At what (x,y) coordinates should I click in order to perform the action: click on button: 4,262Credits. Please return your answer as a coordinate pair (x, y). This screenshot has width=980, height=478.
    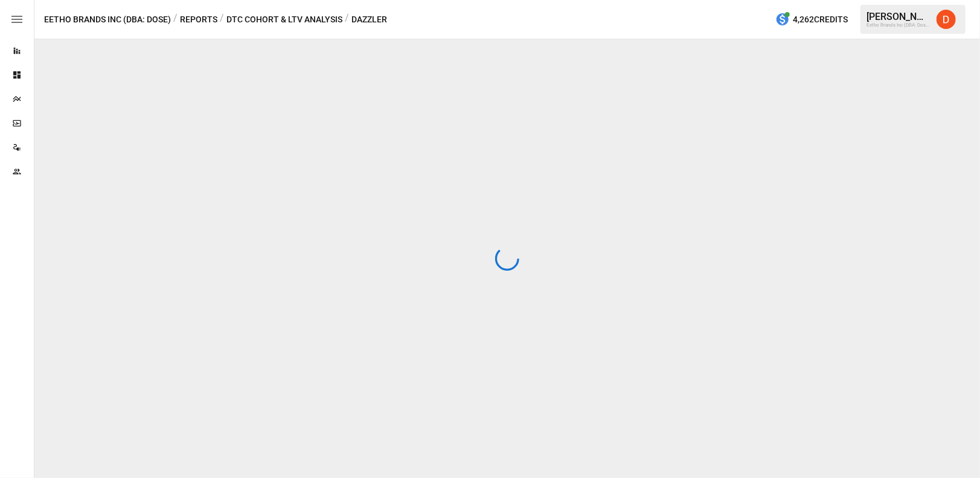
    Looking at the image, I should click on (811, 19).